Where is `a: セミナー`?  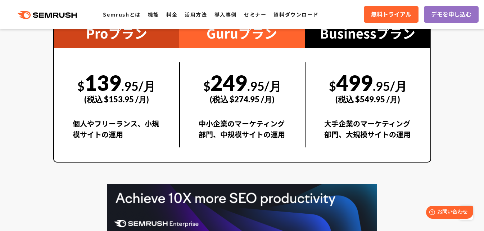
a: セミナー is located at coordinates (255, 14).